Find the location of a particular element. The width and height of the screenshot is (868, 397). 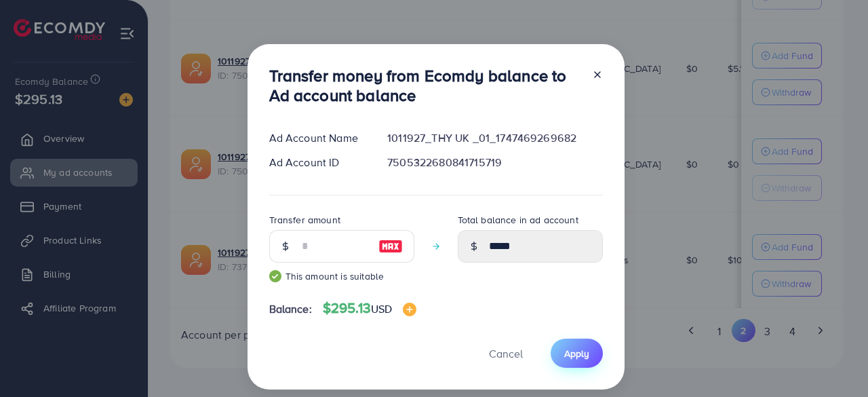

div: 1011927_THY UK _01_1747469269682 is located at coordinates (495, 138).